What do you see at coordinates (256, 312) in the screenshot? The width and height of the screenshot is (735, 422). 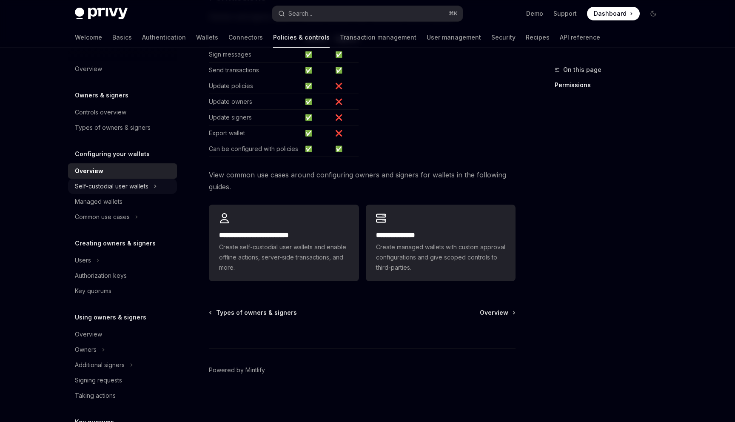 I see `span: Types of owners & signers` at bounding box center [256, 312].